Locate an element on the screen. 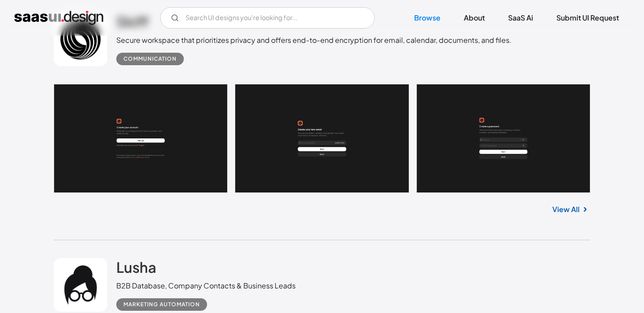 This screenshot has height=313, width=644. a: Submit UI Request is located at coordinates (587, 18).